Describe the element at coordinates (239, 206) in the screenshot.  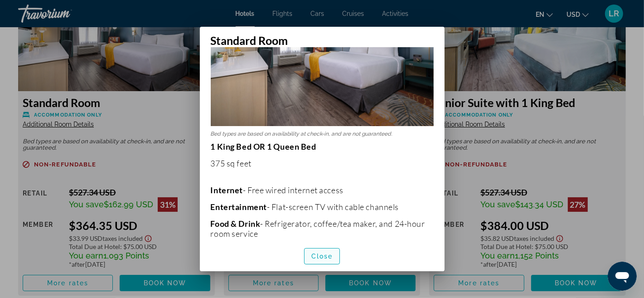
I see `b: Entertainment` at that location.